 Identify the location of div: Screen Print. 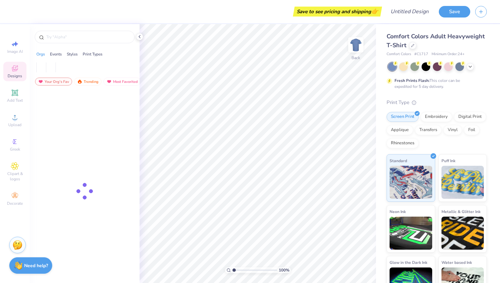
(402, 117).